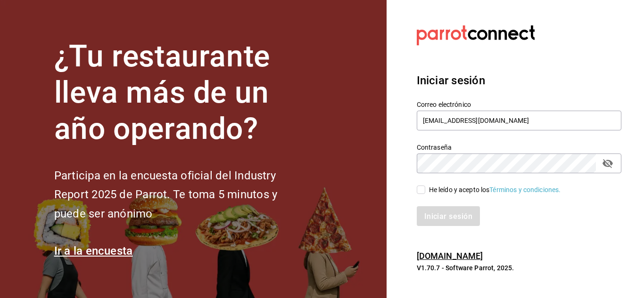  What do you see at coordinates (460, 190) in the screenshot?
I see `font: He leído y acepto los` at bounding box center [460, 190].